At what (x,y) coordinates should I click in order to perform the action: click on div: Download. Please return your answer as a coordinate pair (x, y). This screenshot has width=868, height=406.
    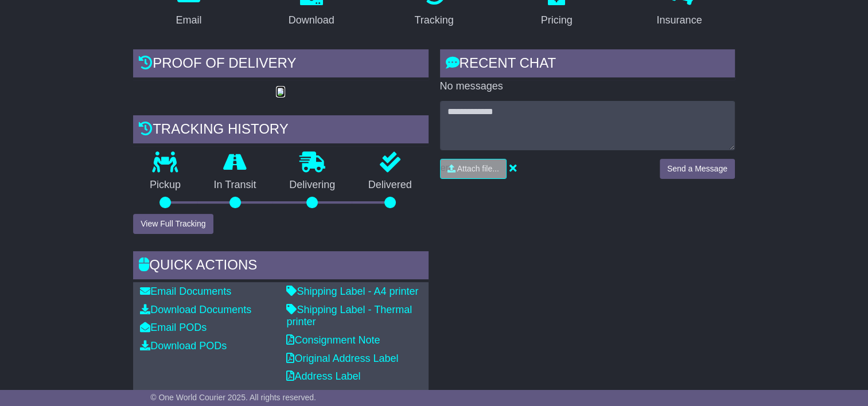
    Looking at the image, I should click on (312, 20).